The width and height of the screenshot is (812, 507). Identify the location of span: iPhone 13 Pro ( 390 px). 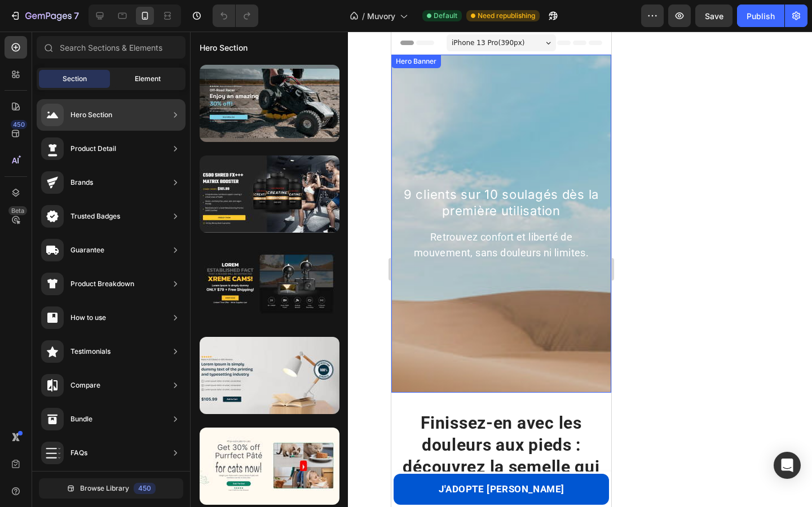
(96, 11).